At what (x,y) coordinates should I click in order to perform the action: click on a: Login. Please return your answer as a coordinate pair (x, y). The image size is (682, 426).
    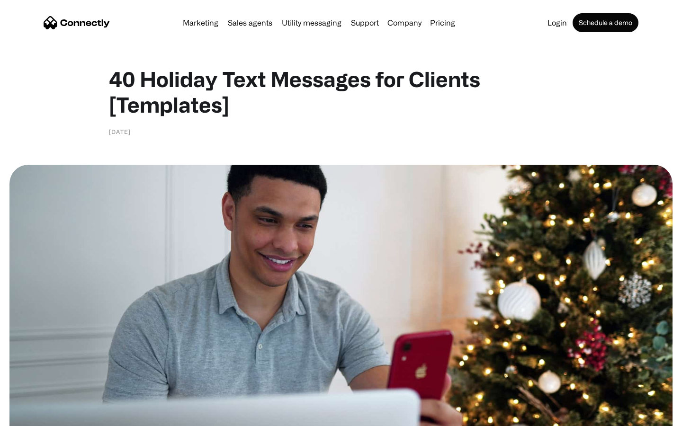
    Looking at the image, I should click on (557, 23).